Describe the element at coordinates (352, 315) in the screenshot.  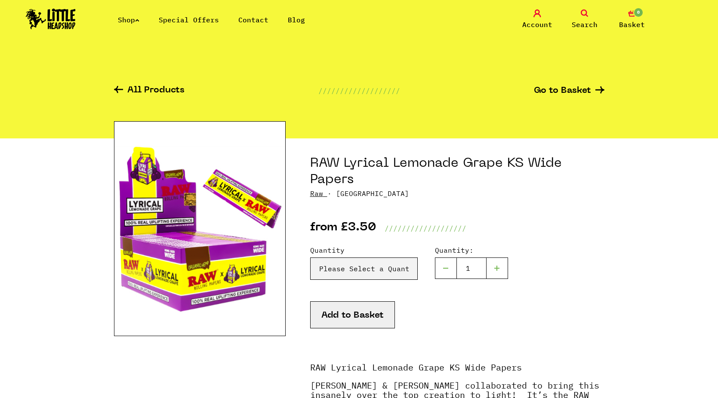
I see `button: Add to Basket` at that location.